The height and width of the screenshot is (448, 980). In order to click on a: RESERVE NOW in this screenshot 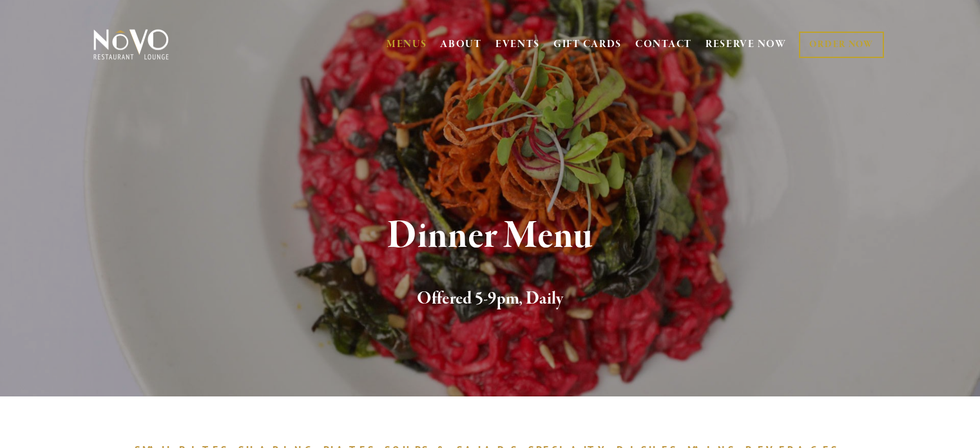, I will do `click(746, 45)`.